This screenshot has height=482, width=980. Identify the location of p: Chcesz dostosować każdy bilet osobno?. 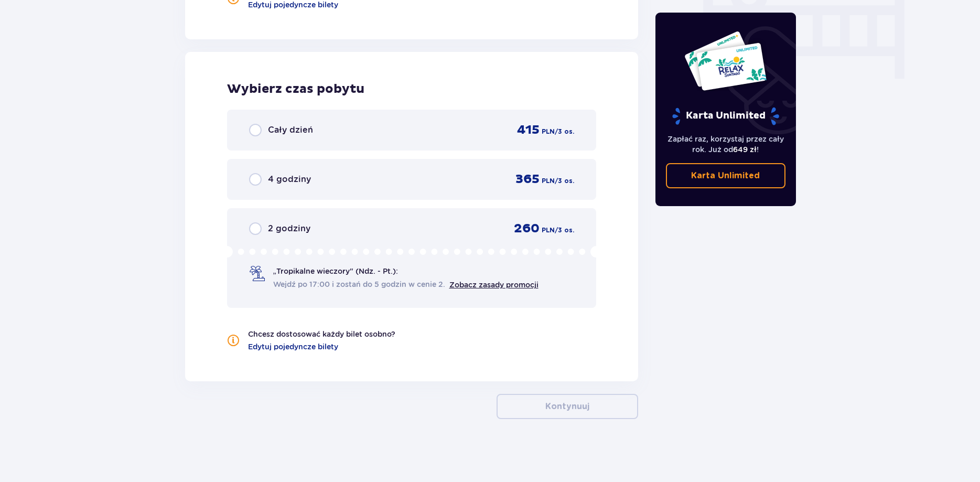
(322, 334).